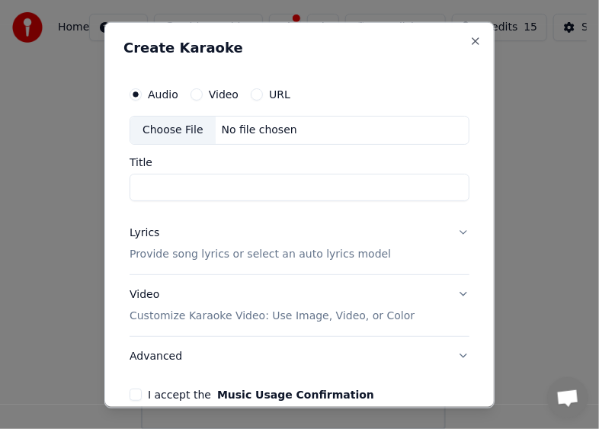 The width and height of the screenshot is (599, 429). I want to click on div: No file chosen, so click(259, 130).